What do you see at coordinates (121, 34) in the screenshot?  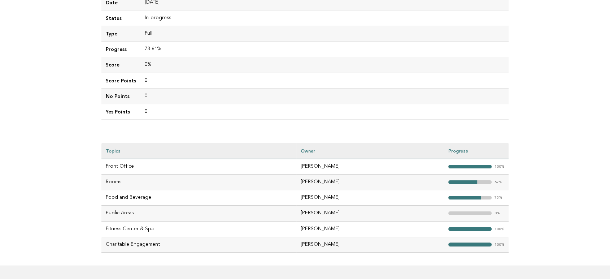 I see `td: Type` at bounding box center [121, 34].